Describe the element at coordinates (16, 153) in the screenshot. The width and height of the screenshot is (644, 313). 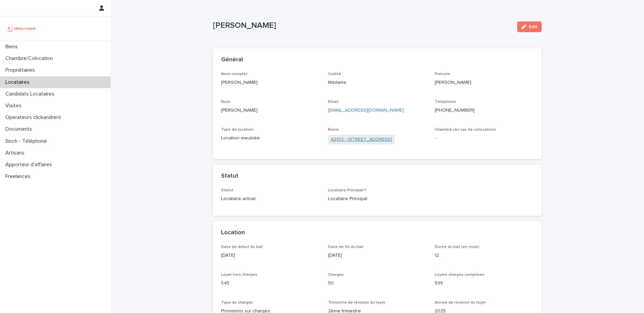
I see `p: Artisans` at that location.